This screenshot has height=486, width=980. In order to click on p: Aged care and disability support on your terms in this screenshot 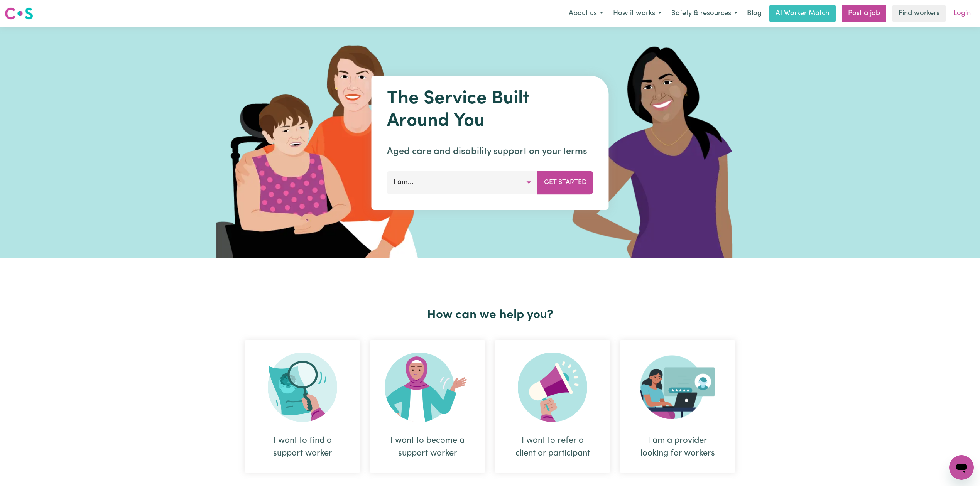, I will do `click(490, 151)`.